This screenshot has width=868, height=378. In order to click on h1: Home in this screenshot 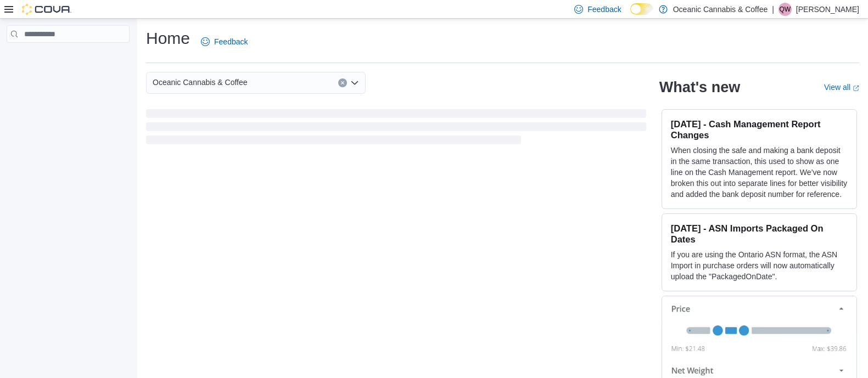, I will do `click(168, 38)`.